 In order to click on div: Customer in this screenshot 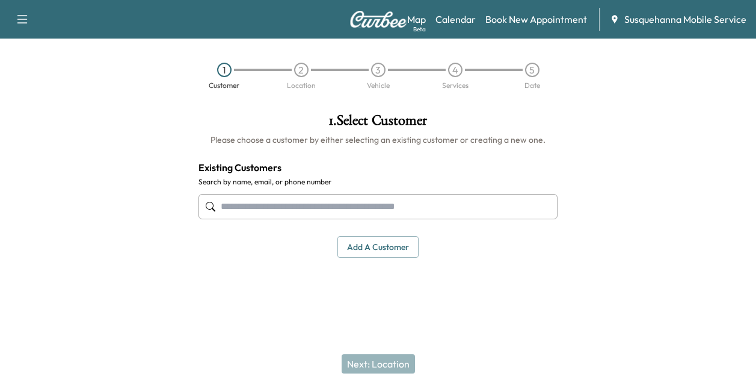, I will do `click(224, 85)`.